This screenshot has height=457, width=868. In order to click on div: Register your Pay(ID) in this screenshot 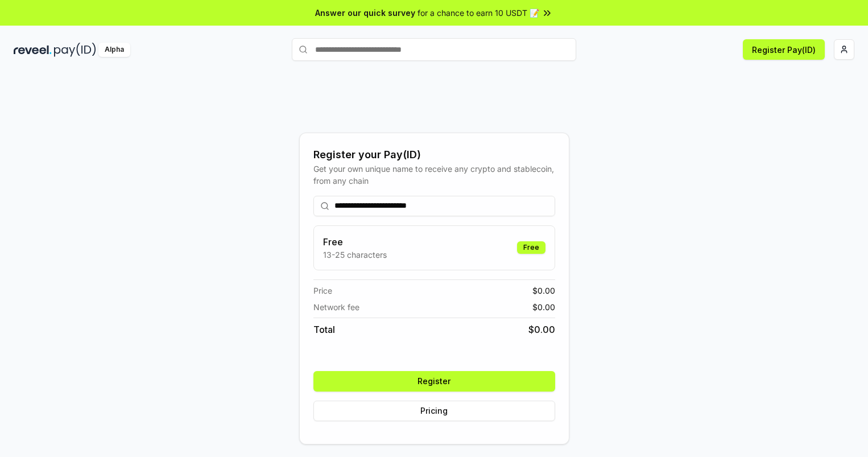, I will do `click(434, 155)`.